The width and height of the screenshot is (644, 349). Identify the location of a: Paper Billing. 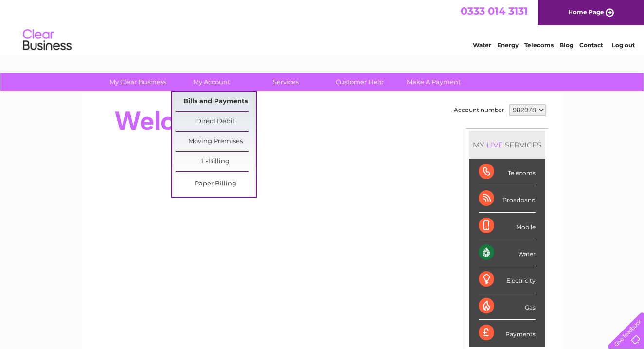
(216, 184).